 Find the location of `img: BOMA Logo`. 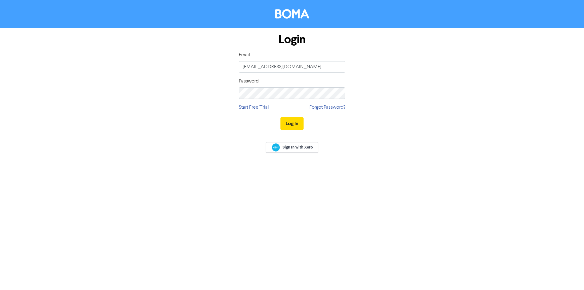

img: BOMA Logo is located at coordinates (292, 14).